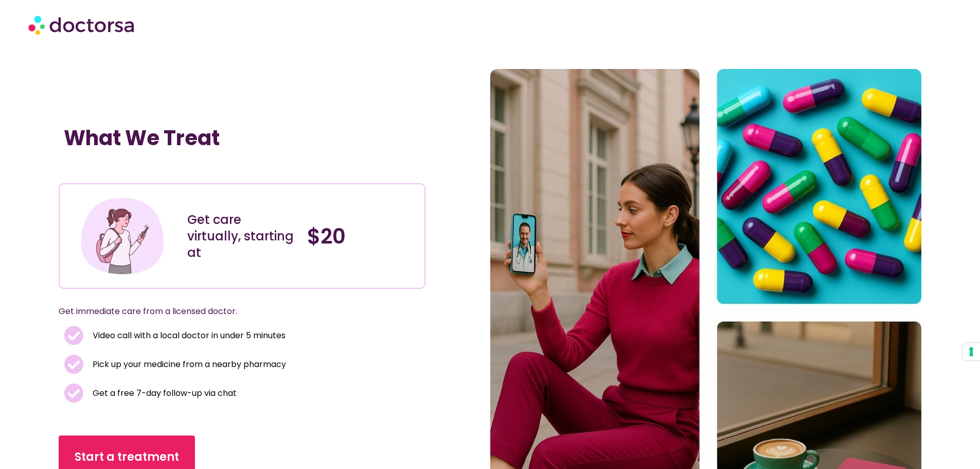 The width and height of the screenshot is (980, 469). I want to click on span: Pick up your medicine from a nearby pharmacy, so click(188, 364).